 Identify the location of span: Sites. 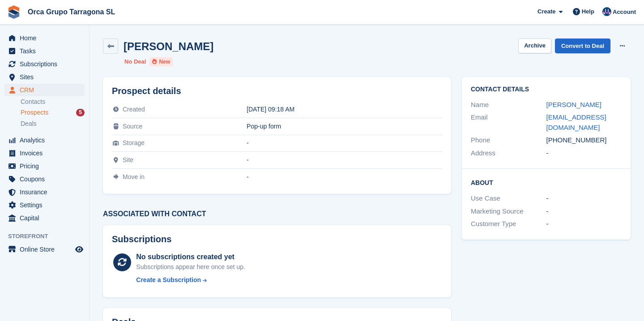
(46, 77).